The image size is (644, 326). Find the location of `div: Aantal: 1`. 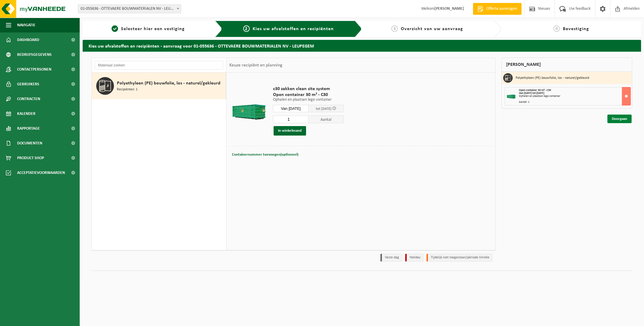

div: Aantal: 1 is located at coordinates (575, 102).